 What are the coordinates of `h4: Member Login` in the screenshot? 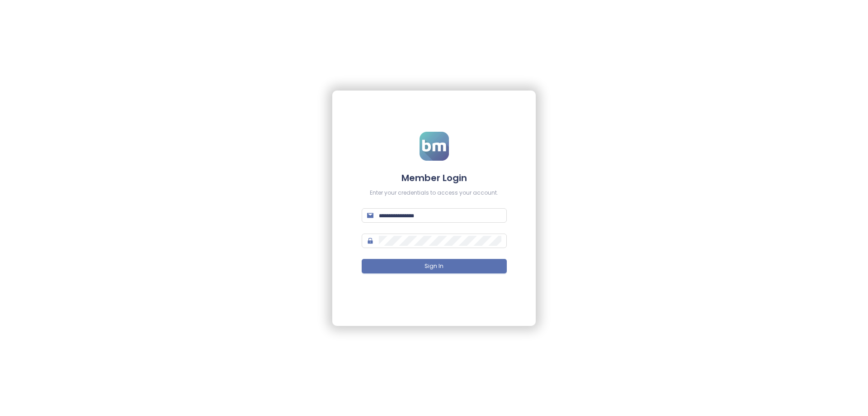 It's located at (434, 178).